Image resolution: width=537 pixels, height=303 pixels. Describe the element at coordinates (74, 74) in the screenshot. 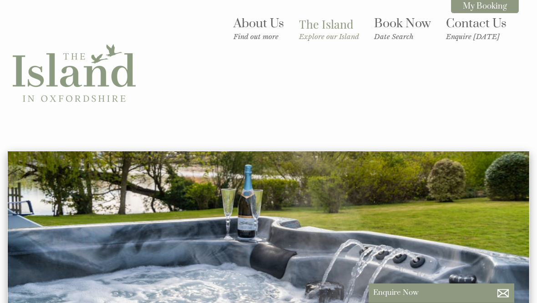

I see `img: The Island in Oxfordshire` at that location.